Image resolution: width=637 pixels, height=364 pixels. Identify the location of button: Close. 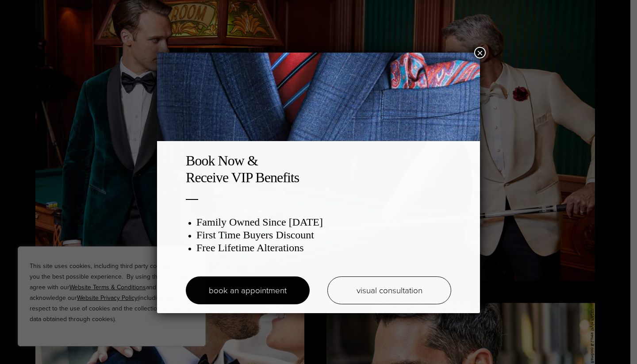
(480, 52).